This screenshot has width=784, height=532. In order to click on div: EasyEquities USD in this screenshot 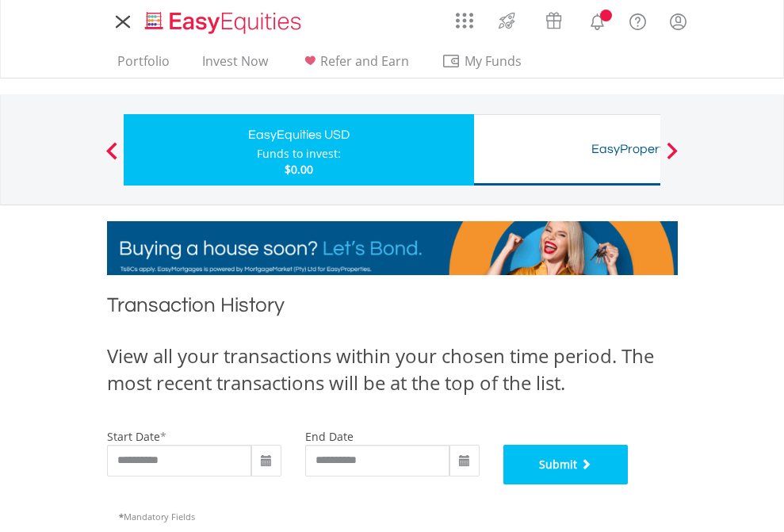, I will do `click(299, 134)`.